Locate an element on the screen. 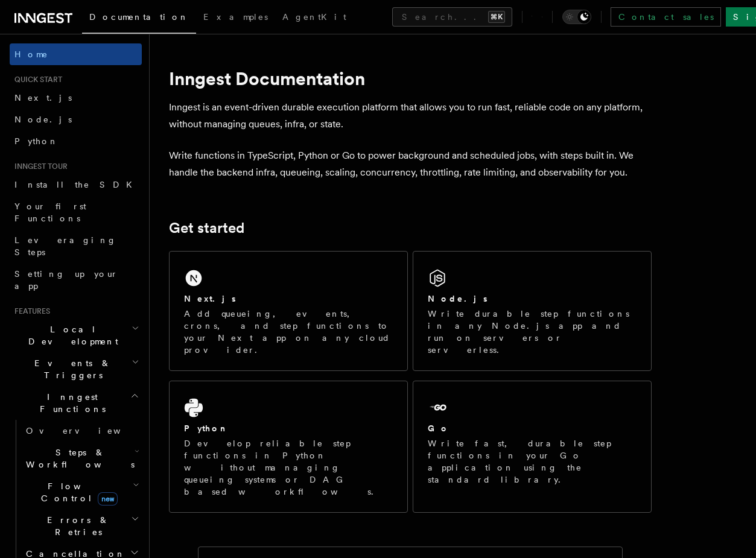 The image size is (756, 558). p: Write durable step functions in any Node.js app and run on servers or serverless. is located at coordinates (532, 332).